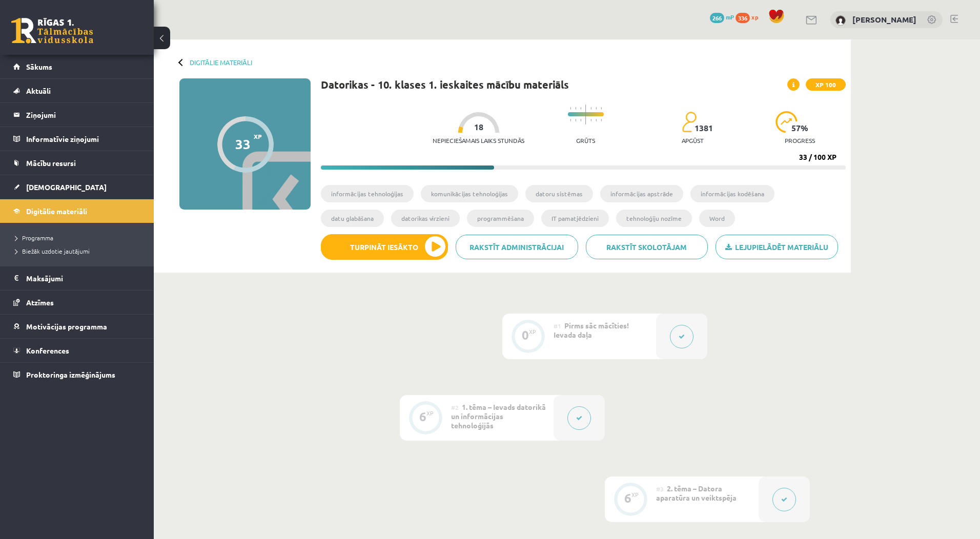 The height and width of the screenshot is (539, 980). Describe the element at coordinates (693, 140) in the screenshot. I see `p: apgūst` at that location.